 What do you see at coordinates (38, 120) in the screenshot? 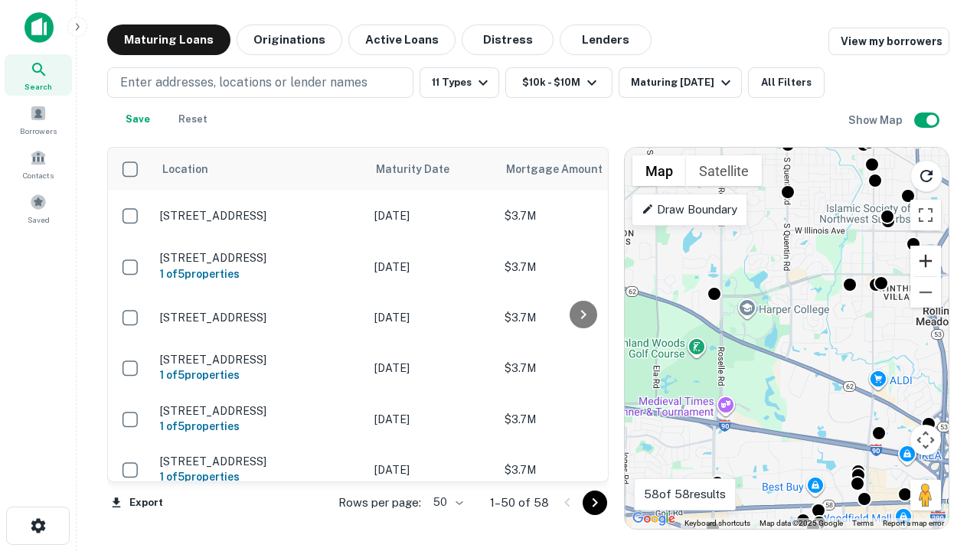
I see `a: Borrowers` at bounding box center [38, 120].